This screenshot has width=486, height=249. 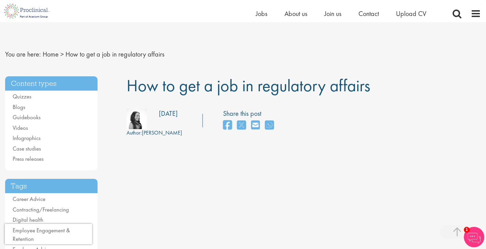 What do you see at coordinates (41, 210) in the screenshot?
I see `a: Contracting/Freelancing` at bounding box center [41, 210].